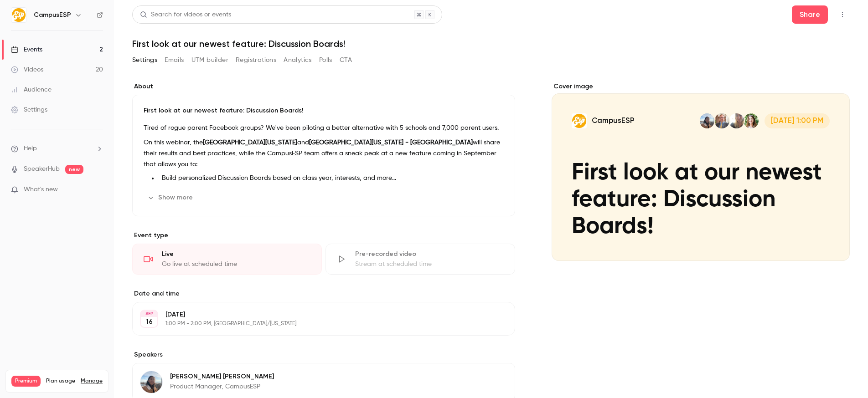 This screenshot has height=398, width=868. What do you see at coordinates (57, 149) in the screenshot?
I see `li: help-dropdown-opener` at bounding box center [57, 149].